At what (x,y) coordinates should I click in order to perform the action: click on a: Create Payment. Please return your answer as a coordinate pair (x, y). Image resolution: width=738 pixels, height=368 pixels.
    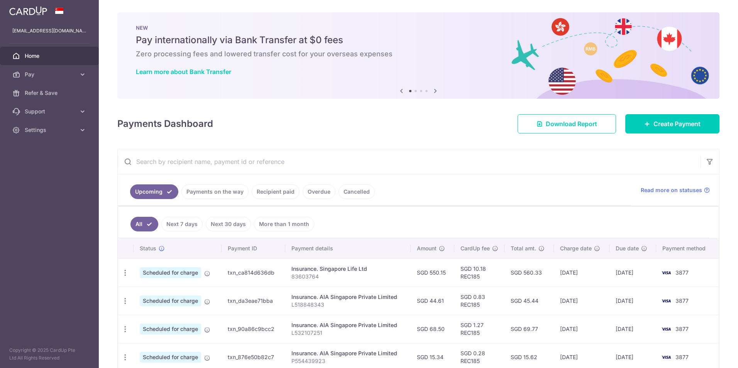
    Looking at the image, I should click on (673, 124).